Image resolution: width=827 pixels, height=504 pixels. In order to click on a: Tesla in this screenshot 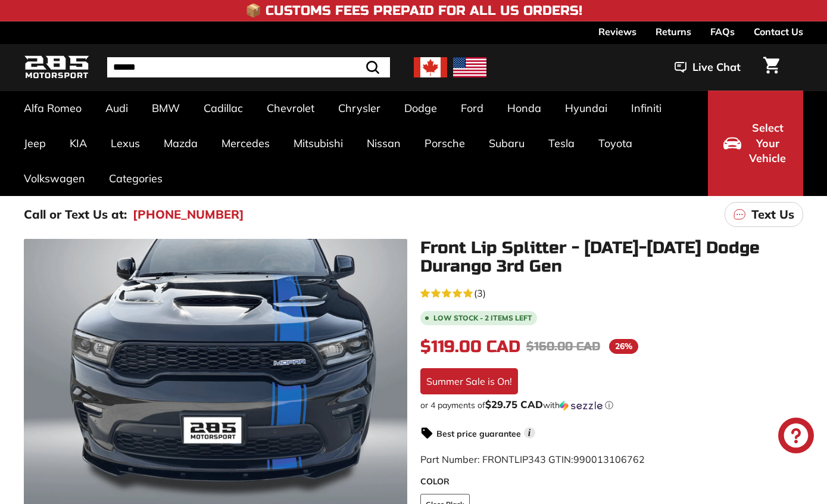, I will do `click(561, 143)`.